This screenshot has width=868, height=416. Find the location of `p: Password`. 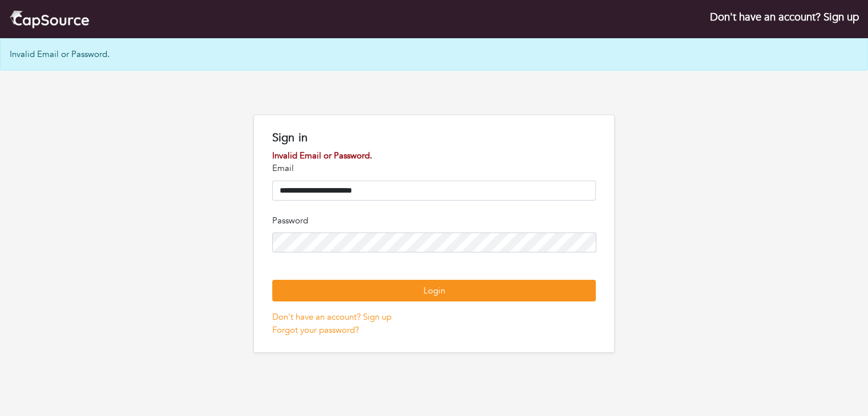

p: Password is located at coordinates (434, 221).